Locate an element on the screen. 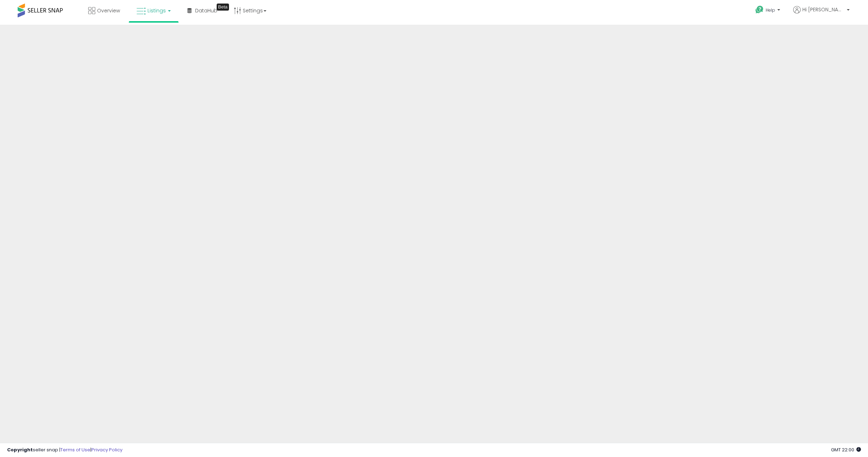 This screenshot has width=868, height=457. strong: Copyright is located at coordinates (20, 450).